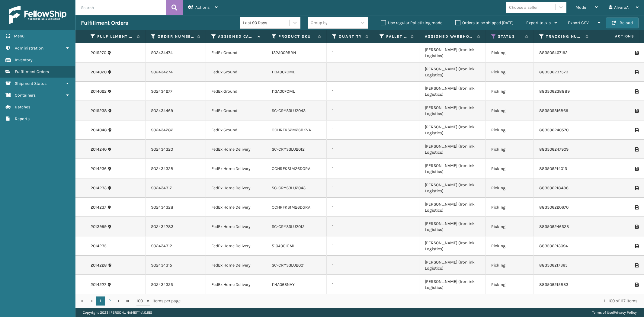  Describe the element at coordinates (176, 37) in the screenshot. I see `label: Order Number` at that location.